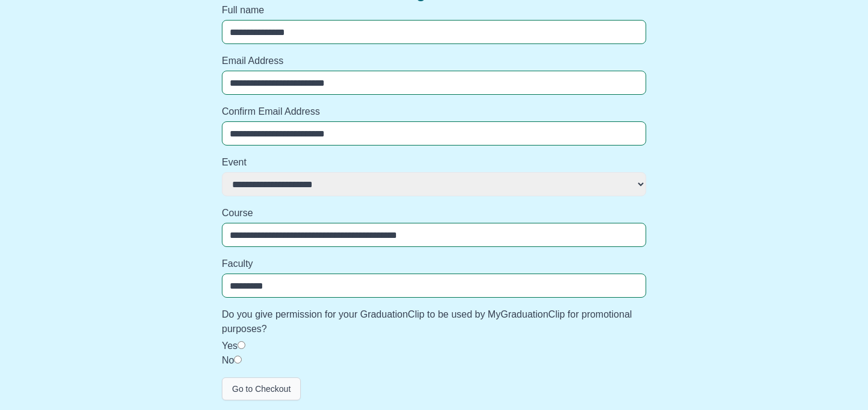  Describe the element at coordinates (261, 388) in the screenshot. I see `button: Go to Checkout` at that location.